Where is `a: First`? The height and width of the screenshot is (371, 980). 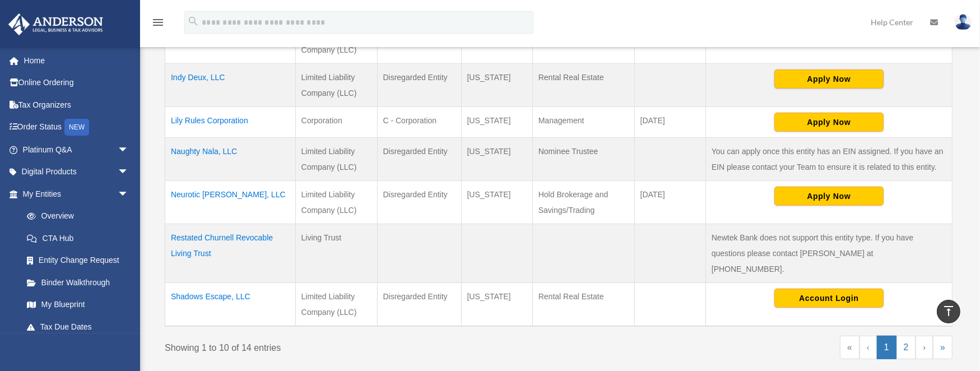 a: First is located at coordinates (849, 348).